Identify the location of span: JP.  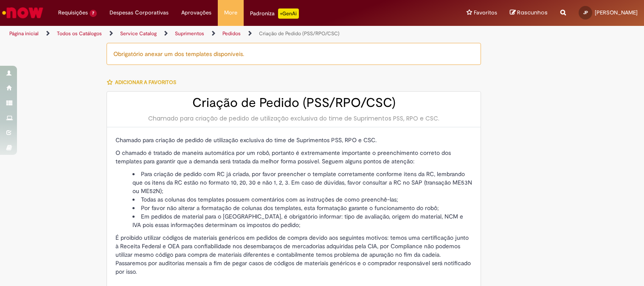
(585, 12).